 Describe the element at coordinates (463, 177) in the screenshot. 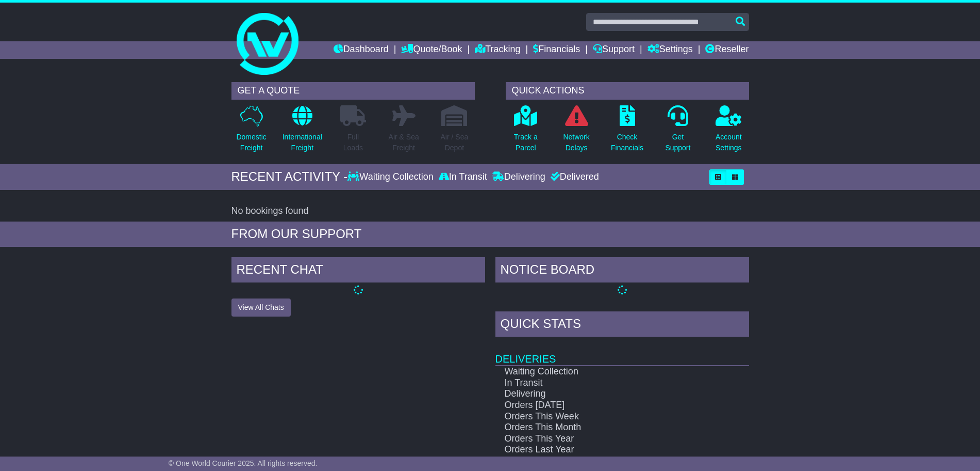

I see `div: In Transit` at that location.